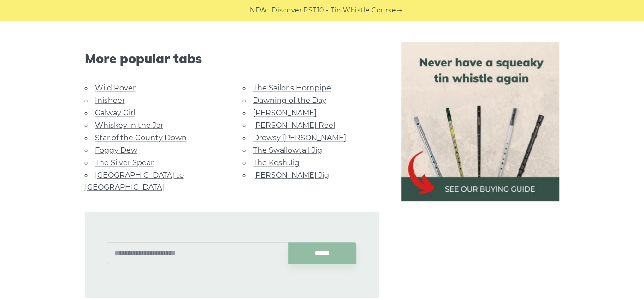  What do you see at coordinates (259, 10) in the screenshot?
I see `span: NEW:` at bounding box center [259, 10].